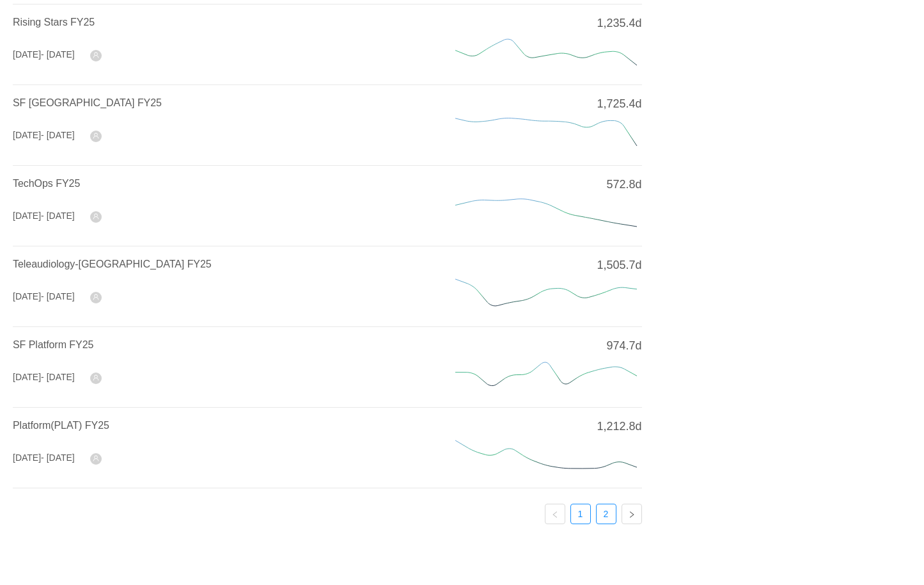  Describe the element at coordinates (61, 425) in the screenshot. I see `a: Platform(PLAT) FY25` at that location.